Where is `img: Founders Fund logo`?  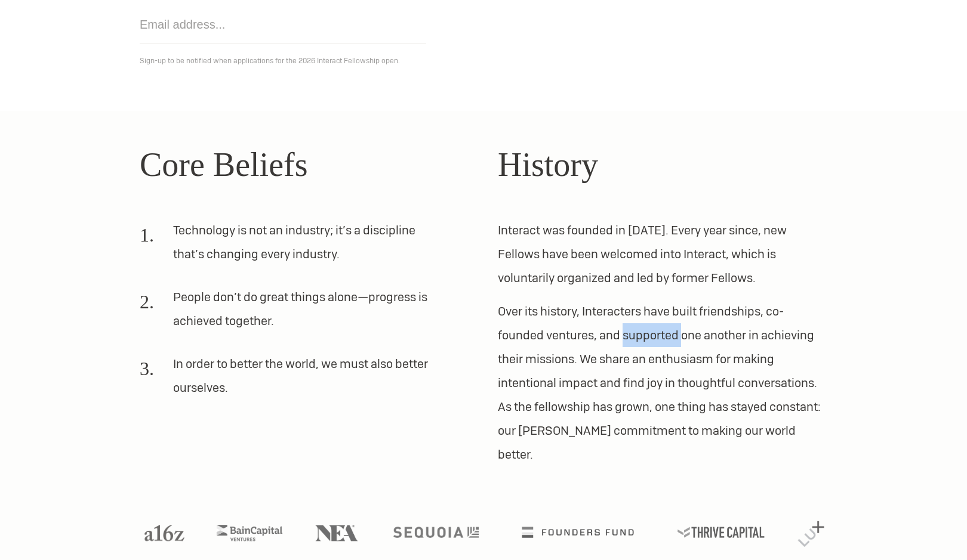 img: Founders Fund logo is located at coordinates (578, 532).